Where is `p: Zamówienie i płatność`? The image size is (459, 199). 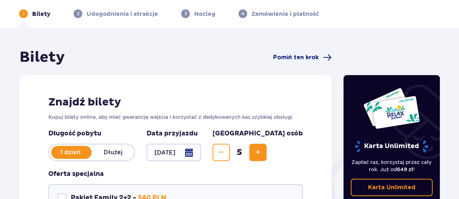 p: Zamówienie i płatność is located at coordinates (285, 14).